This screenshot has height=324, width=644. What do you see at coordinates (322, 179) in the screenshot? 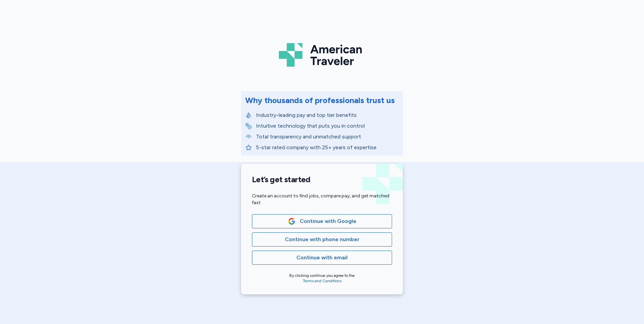
I see `h1: Let’s get started` at bounding box center [322, 179].